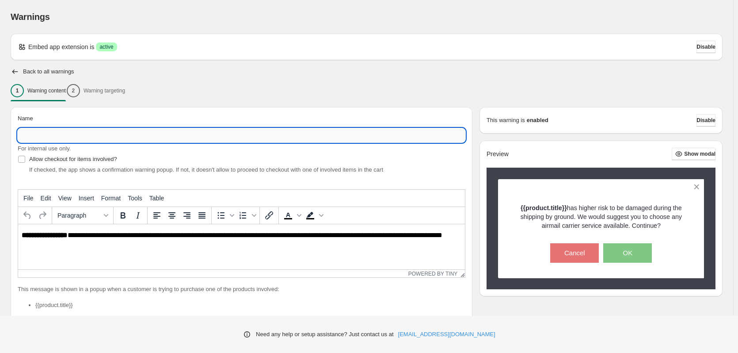 This screenshot has width=738, height=353. I want to click on span: Table, so click(156, 198).